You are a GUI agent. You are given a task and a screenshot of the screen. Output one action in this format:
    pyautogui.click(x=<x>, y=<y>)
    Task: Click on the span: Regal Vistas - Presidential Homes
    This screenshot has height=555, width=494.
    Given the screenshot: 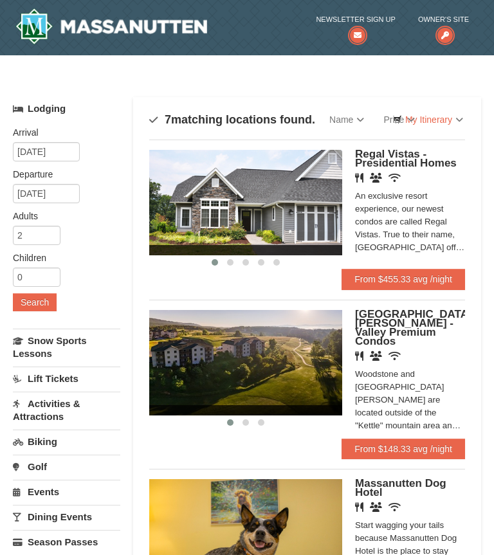 What is the action you would take?
    pyautogui.click(x=406, y=158)
    